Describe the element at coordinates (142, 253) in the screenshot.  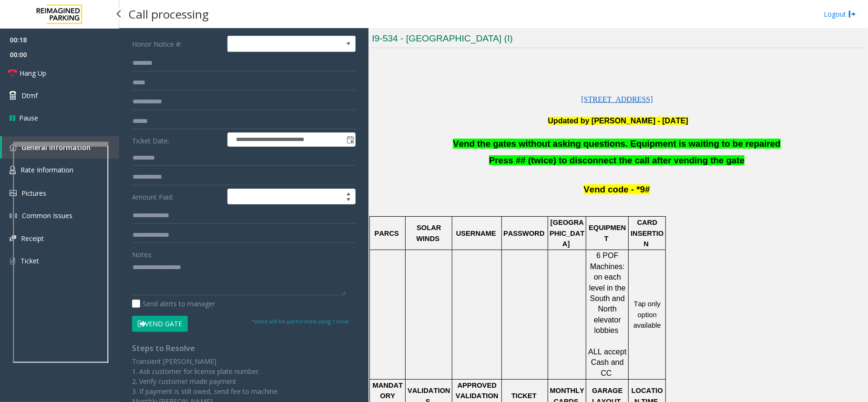
I see `label: Notes:` at that location.